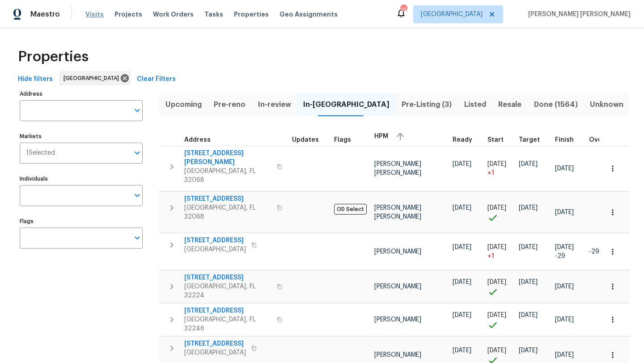 The width and height of the screenshot is (644, 363). What do you see at coordinates (533, 140) in the screenshot?
I see `div: Target renovation project end date` at bounding box center [533, 140].